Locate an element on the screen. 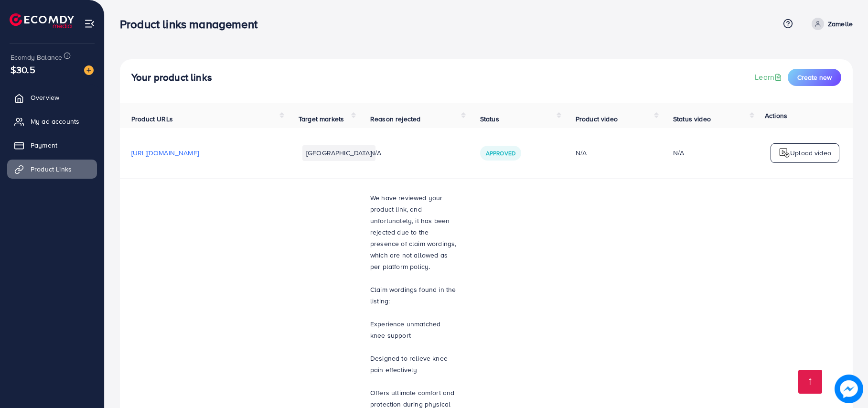  span: Product URLs is located at coordinates (152, 119).